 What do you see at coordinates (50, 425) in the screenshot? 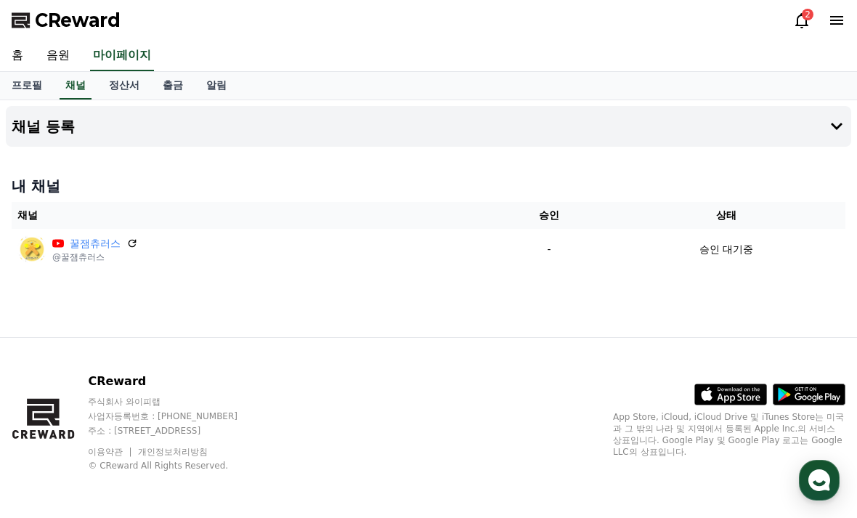
I see `span: 홈` at bounding box center [50, 425].